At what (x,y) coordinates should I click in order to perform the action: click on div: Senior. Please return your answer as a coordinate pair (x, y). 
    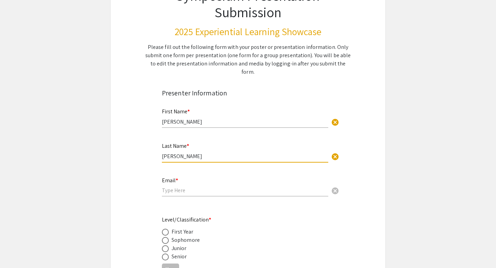
    Looking at the image, I should click on (179, 257).